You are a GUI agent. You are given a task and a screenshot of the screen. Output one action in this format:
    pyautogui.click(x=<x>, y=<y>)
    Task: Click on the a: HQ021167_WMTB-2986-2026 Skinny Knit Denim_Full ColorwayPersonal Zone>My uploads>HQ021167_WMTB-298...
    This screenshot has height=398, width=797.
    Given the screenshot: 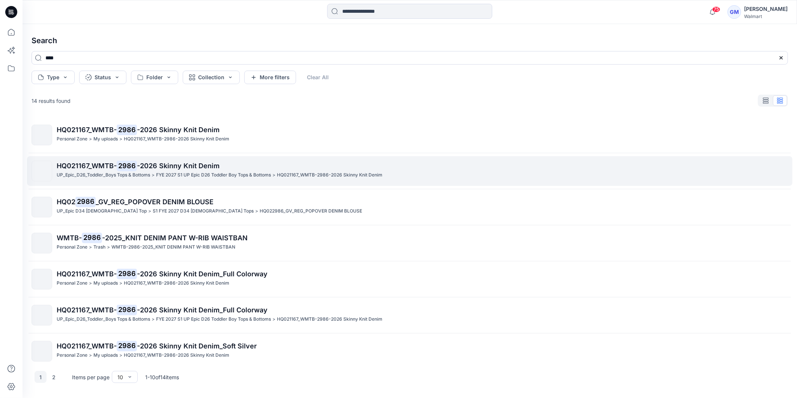 What is the action you would take?
    pyautogui.click(x=410, y=279)
    